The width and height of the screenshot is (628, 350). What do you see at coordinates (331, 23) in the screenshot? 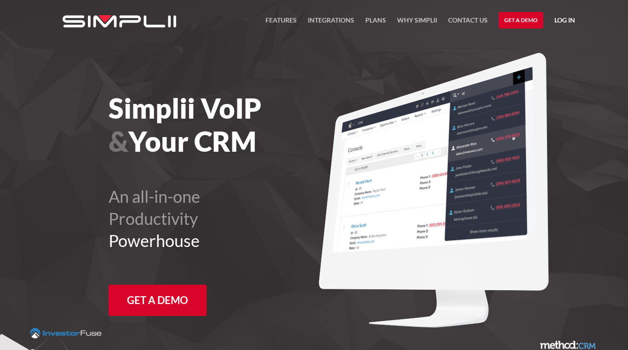
I see `a: Integrations` at bounding box center [331, 23].